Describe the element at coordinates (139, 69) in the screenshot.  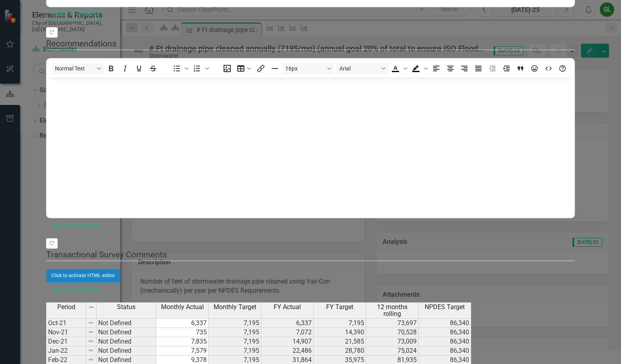
I see `button: Underline` at that location.